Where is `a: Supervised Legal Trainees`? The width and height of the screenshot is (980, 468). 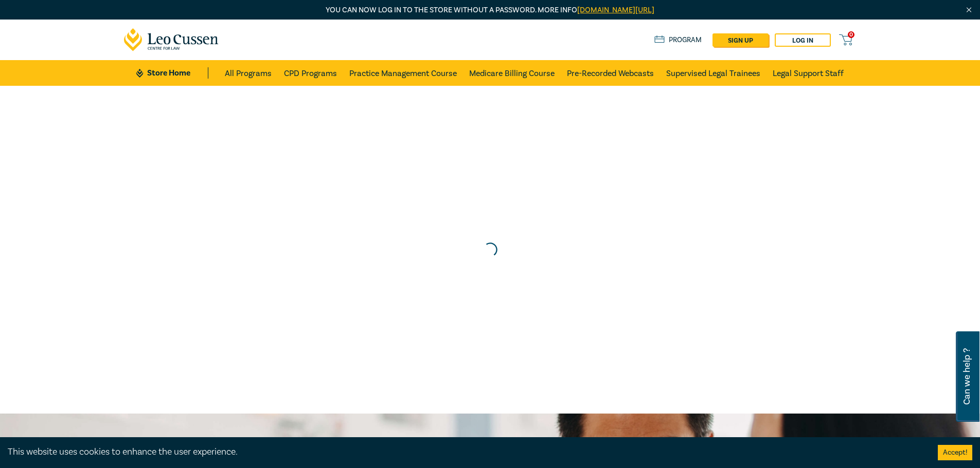 a: Supervised Legal Trainees is located at coordinates (713, 73).